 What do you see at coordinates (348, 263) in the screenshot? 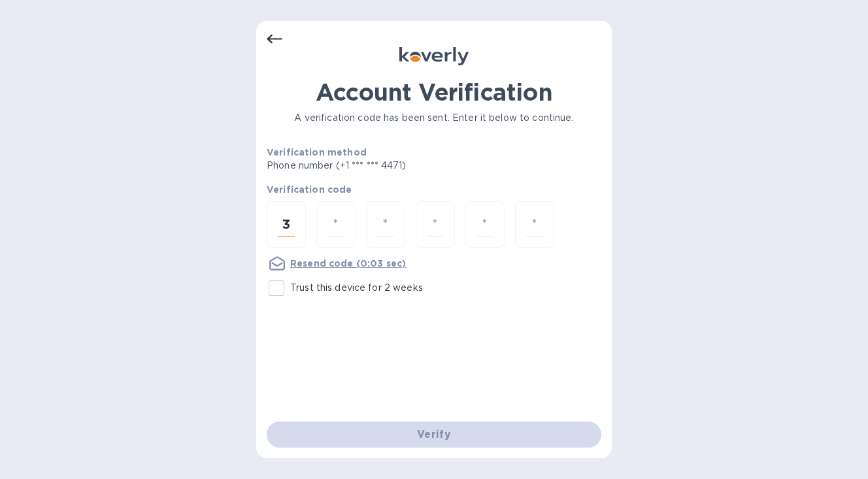
I see `u: Resend code (0:03 sec)` at bounding box center [348, 263].